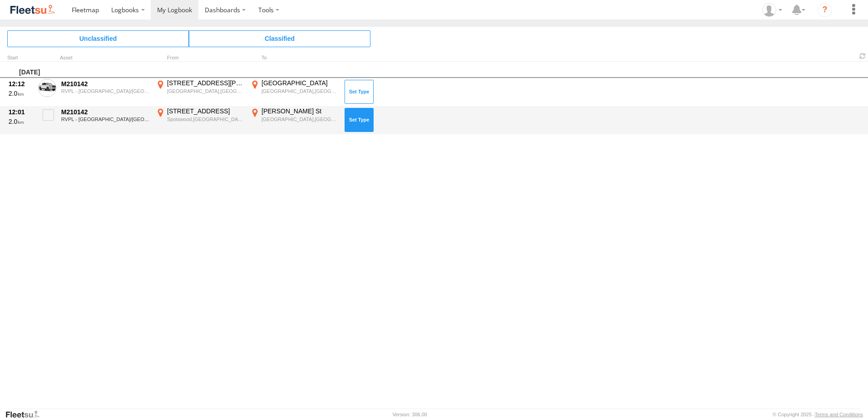  Describe the element at coordinates (21, 112) in the screenshot. I see `div: 12:01` at that location.